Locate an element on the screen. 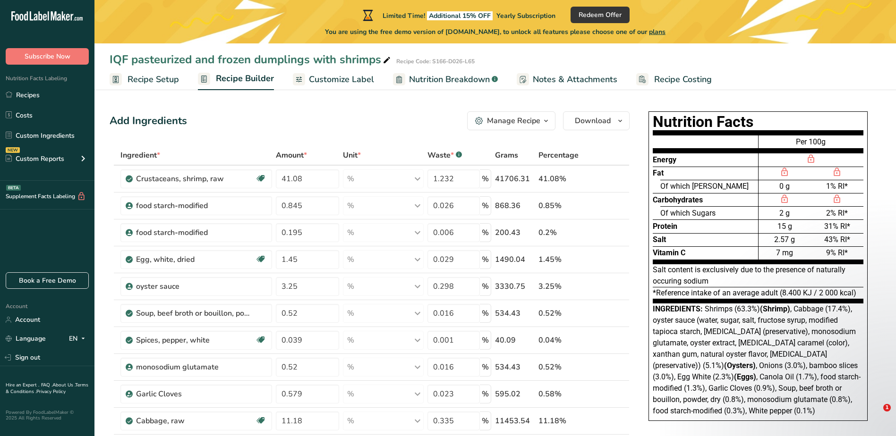 Image resolution: width=896 pixels, height=436 pixels. button: Redeem Offer is located at coordinates (600, 15).